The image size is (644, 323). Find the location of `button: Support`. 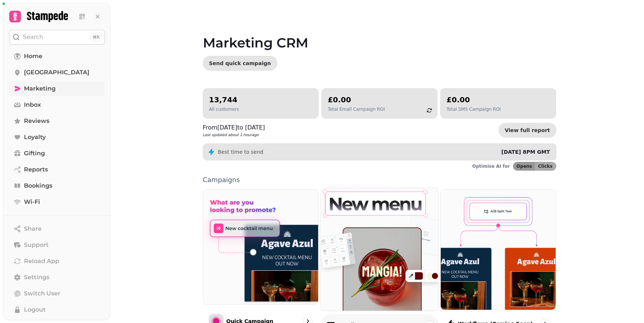

button: Support is located at coordinates (57, 245).